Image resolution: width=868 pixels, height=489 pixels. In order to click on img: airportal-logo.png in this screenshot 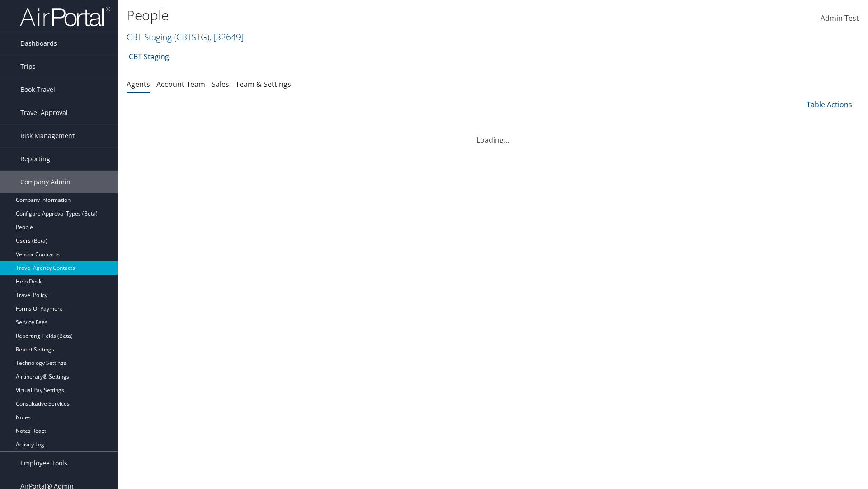, I will do `click(65, 16)`.